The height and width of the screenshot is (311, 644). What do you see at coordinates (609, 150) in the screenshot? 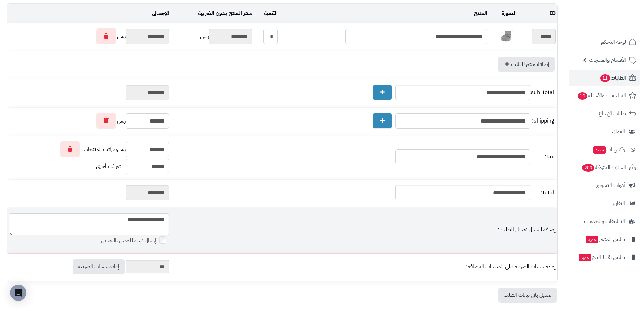
I see `span: وآتس آب` at bounding box center [609, 150].